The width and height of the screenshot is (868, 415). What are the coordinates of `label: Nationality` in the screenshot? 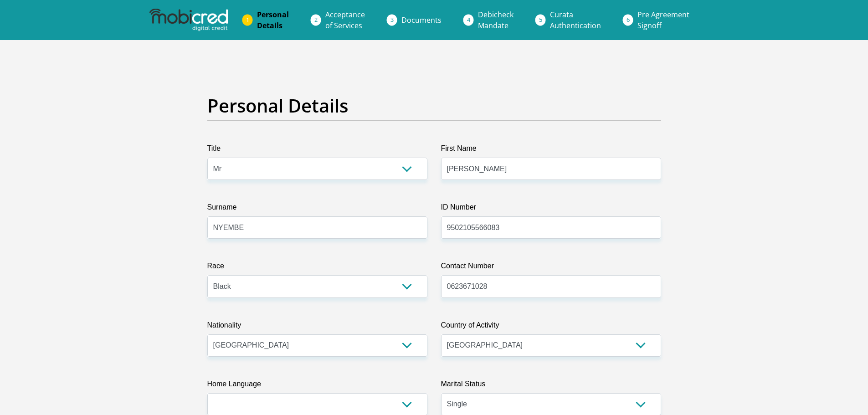 It's located at (317, 327).